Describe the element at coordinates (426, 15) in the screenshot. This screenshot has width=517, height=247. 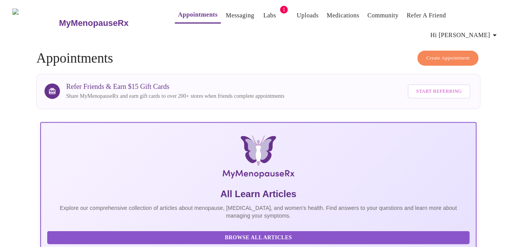
I see `a: Refer a Friend` at that location.